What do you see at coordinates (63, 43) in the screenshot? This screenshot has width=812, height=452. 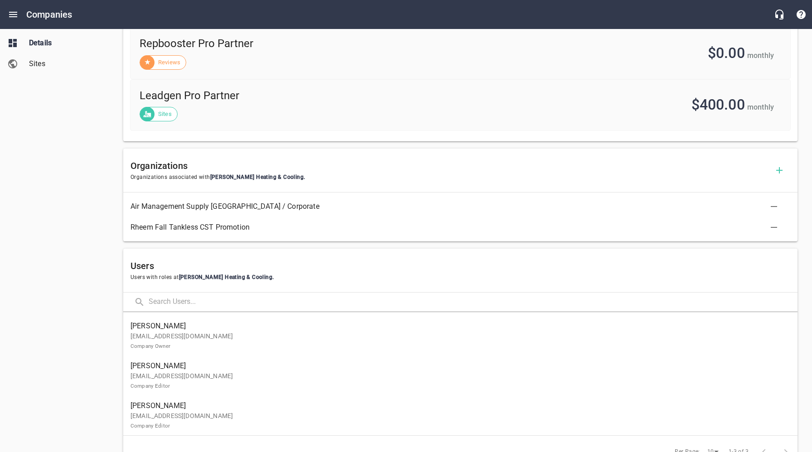 I see `span: Details` at bounding box center [63, 43].